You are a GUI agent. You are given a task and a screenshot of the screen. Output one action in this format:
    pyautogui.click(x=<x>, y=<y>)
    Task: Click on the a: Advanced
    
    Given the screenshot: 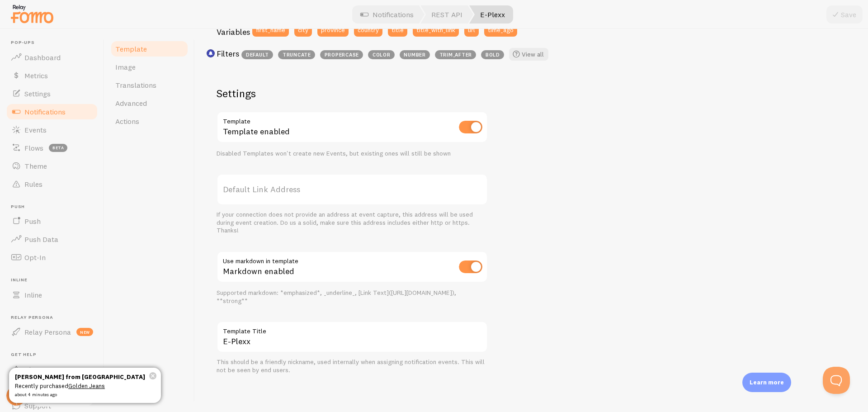 What is the action you would take?
    pyautogui.click(x=149, y=103)
    